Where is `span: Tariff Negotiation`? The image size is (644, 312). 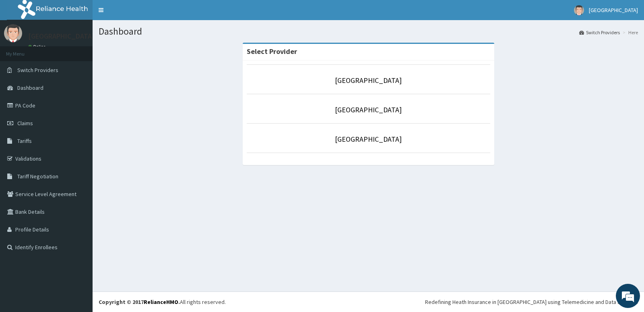
span: Tariff Negotiation is located at coordinates (38, 176).